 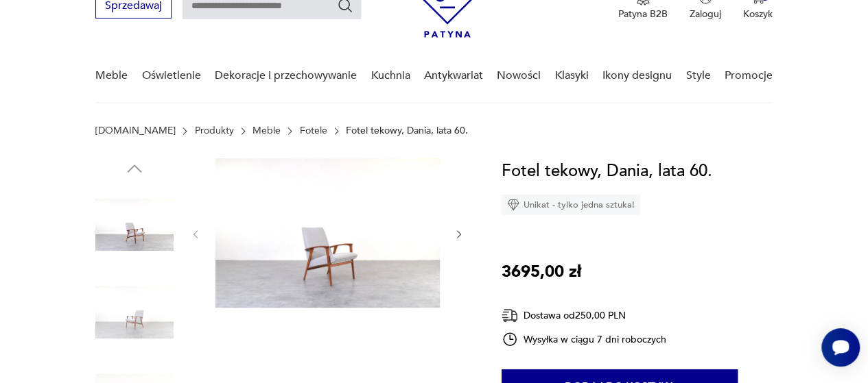 I want to click on a: Oświetlenie, so click(x=171, y=75).